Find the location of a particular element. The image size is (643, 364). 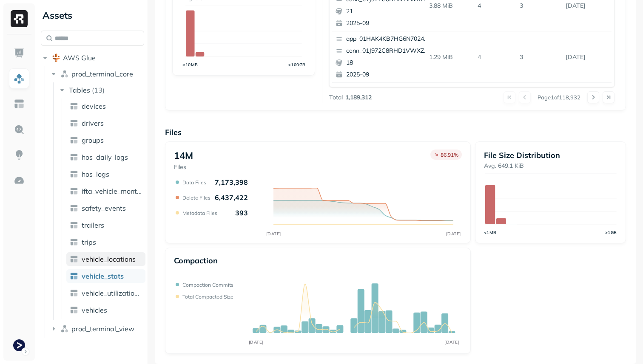

img: Query Explorer is located at coordinates (19, 129).